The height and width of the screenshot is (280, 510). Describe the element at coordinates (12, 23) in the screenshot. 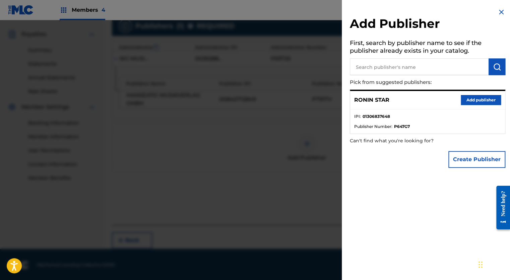

I see `div: Need help?` at that location.